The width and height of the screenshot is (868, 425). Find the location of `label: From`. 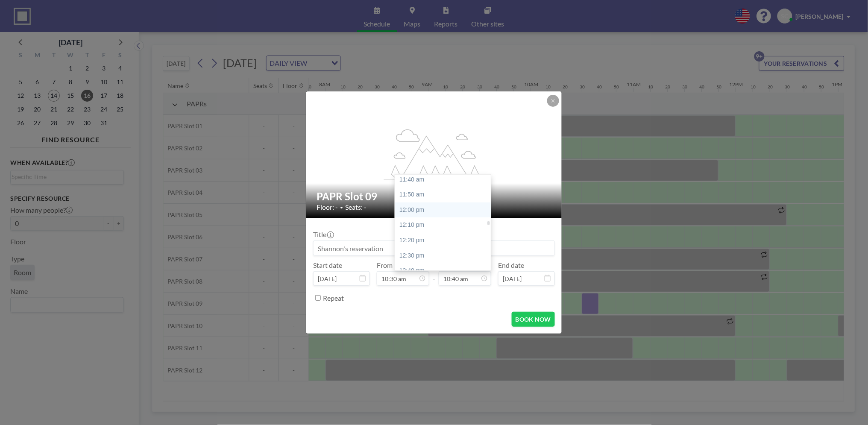

label: From is located at coordinates (385, 265).